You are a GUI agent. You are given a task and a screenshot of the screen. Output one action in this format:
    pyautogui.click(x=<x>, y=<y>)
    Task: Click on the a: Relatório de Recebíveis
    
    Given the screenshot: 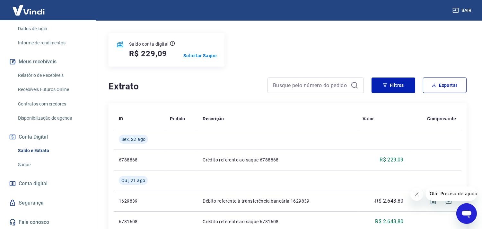 What is the action you would take?
    pyautogui.click(x=52, y=75)
    